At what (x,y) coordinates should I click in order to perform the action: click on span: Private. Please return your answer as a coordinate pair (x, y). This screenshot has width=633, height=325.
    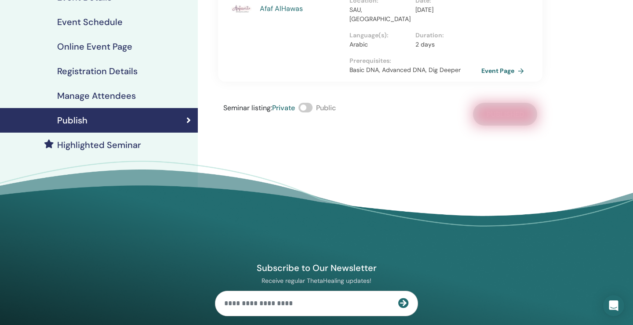
    Looking at the image, I should click on (284, 108).